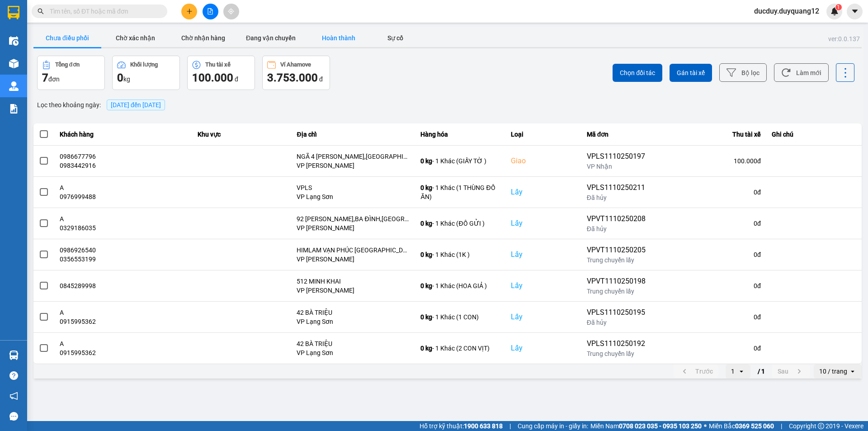 The width and height of the screenshot is (868, 431). Describe the element at coordinates (801, 73) in the screenshot. I see `button: Làm mới` at that location.